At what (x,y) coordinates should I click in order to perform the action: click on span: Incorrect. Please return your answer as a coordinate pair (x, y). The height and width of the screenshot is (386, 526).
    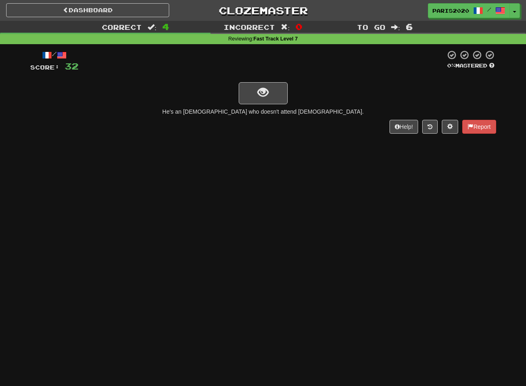
    Looking at the image, I should click on (250, 27).